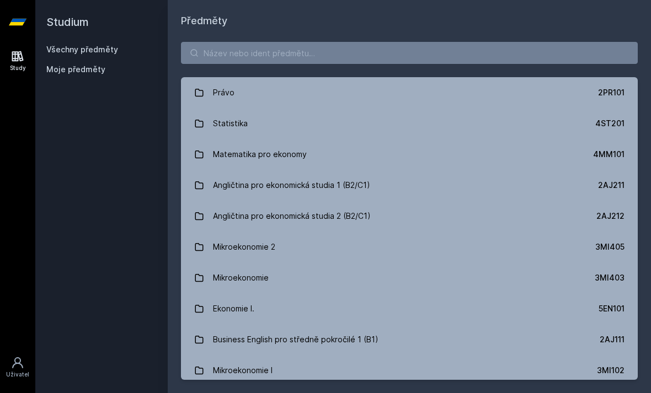 Image resolution: width=651 pixels, height=393 pixels. What do you see at coordinates (409, 309) in the screenshot?
I see `a: Ekonomie I. 5EN101` at bounding box center [409, 309].